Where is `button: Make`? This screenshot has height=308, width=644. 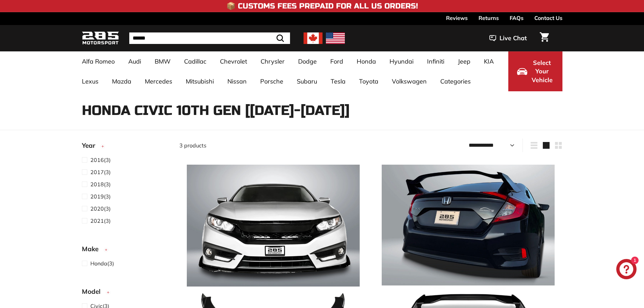
button: Make is located at coordinates (125, 251).